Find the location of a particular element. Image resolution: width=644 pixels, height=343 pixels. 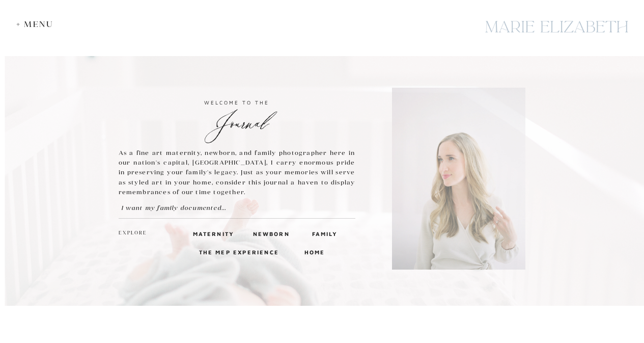

h3: home is located at coordinates (314, 252).